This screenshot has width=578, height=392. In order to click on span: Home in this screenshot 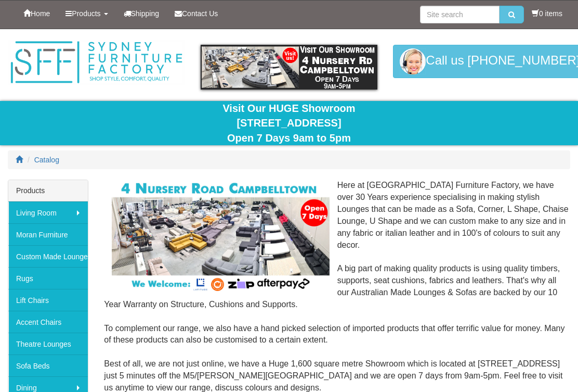, I will do `click(40, 14)`.